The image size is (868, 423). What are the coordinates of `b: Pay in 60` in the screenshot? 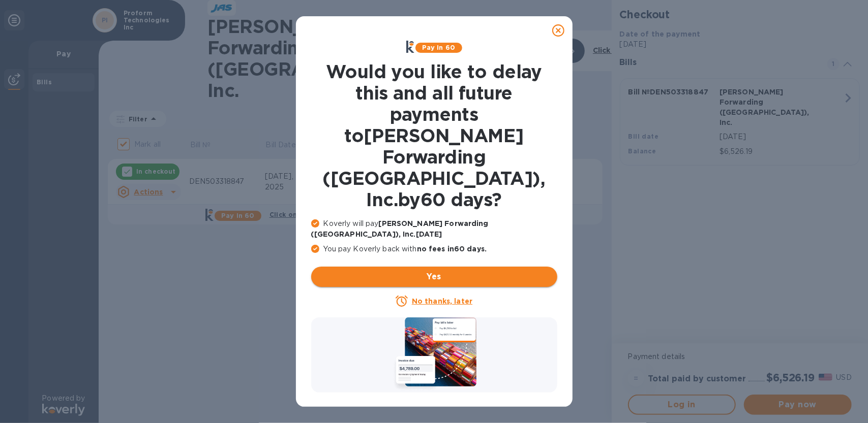 It's located at (439, 47).